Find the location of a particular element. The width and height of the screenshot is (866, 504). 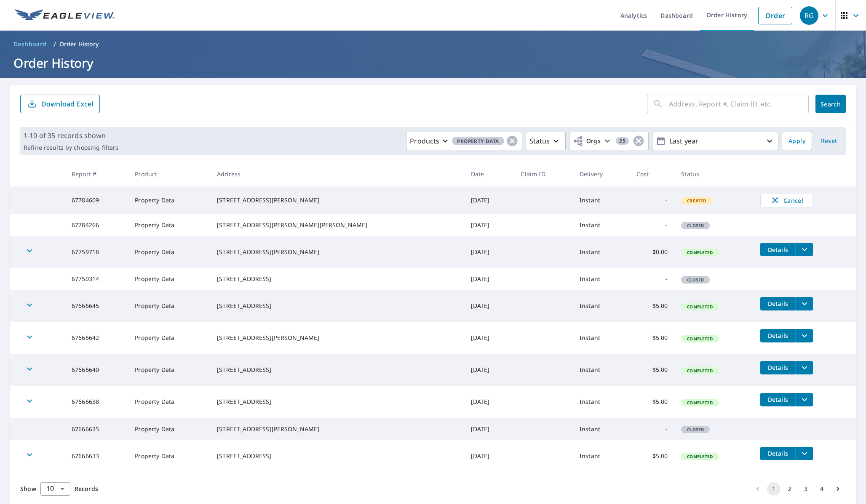

span: Closed is located at coordinates (695, 280).